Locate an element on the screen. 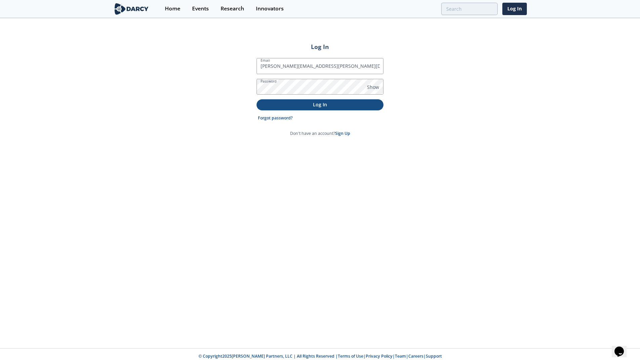 This screenshot has width=640, height=364. a: Privacy Policy is located at coordinates (379, 356).